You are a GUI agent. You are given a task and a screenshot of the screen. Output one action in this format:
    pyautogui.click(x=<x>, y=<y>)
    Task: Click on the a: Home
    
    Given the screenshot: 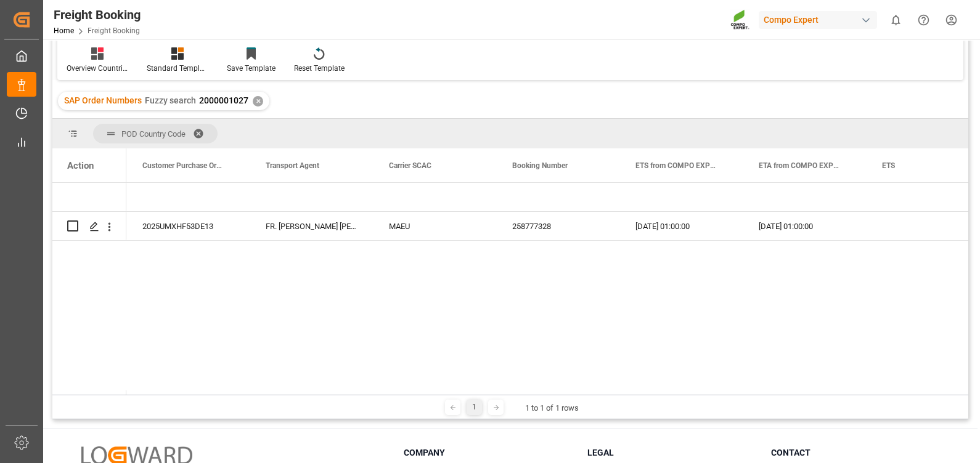 What is the action you would take?
    pyautogui.click(x=64, y=31)
    